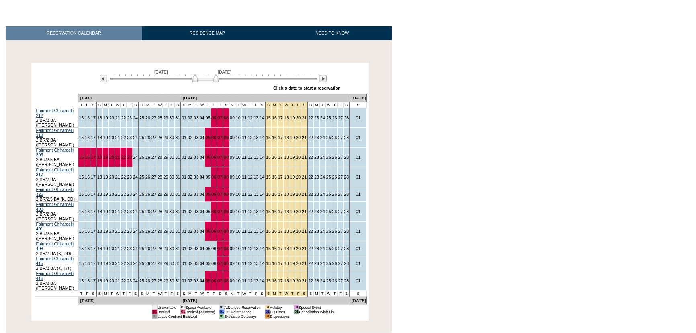 This screenshot has width=696, height=333. I want to click on a: Fairmont Ghirardelli 212, so click(55, 113).